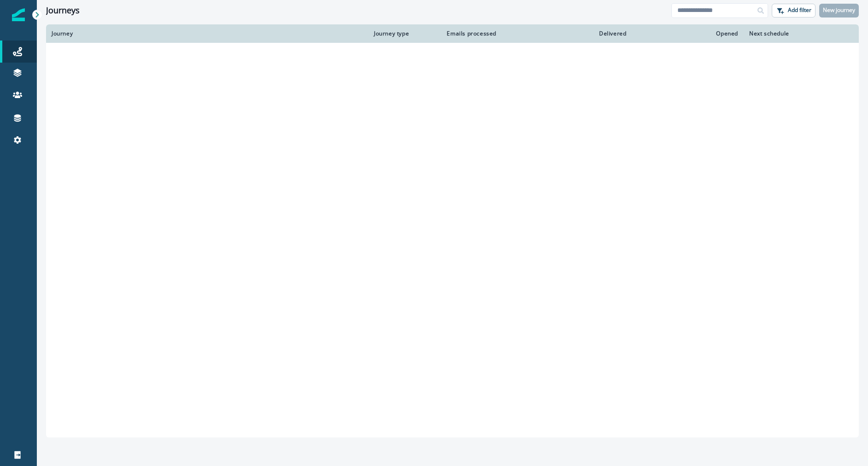 The height and width of the screenshot is (466, 868). I want to click on div: Delivered, so click(567, 33).